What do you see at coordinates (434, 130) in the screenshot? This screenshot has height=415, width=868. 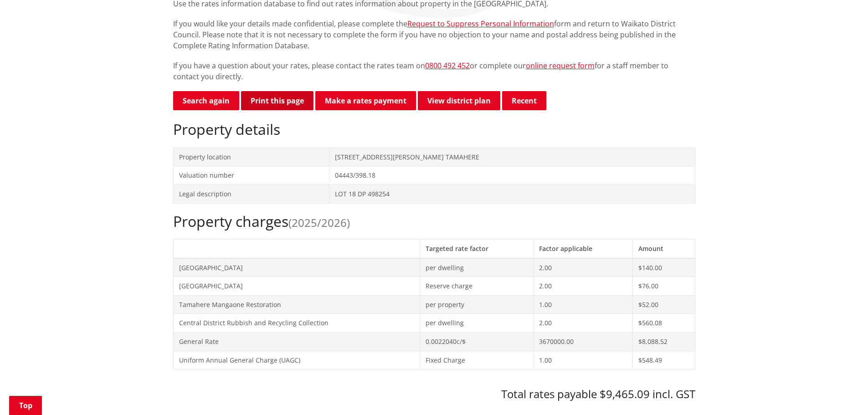 I see `h2: Property details` at bounding box center [434, 130].